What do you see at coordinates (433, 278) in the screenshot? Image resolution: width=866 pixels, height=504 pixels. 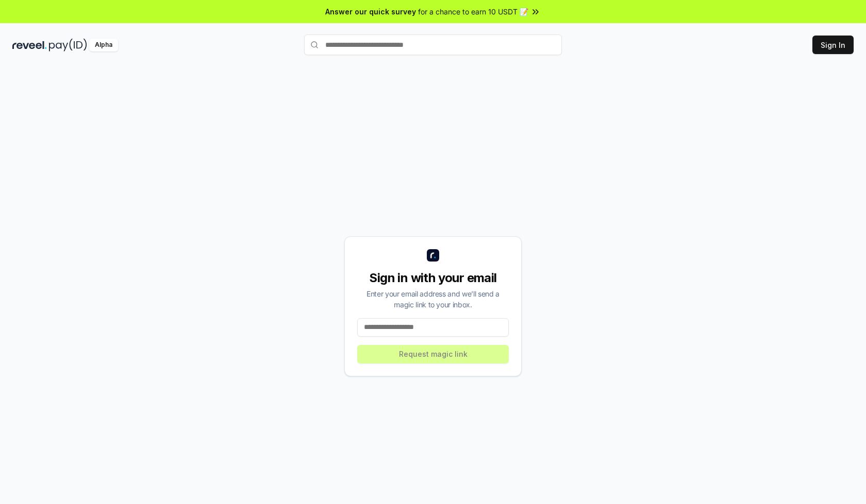 I see `div: Sign in with your email` at bounding box center [433, 278].